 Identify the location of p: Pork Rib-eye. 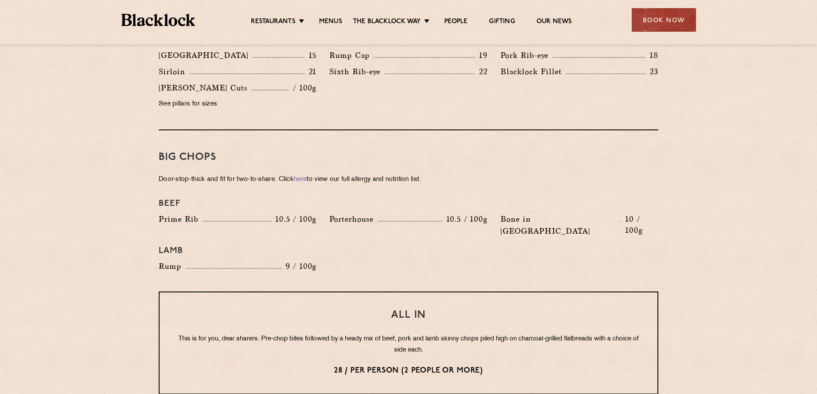
(527, 55).